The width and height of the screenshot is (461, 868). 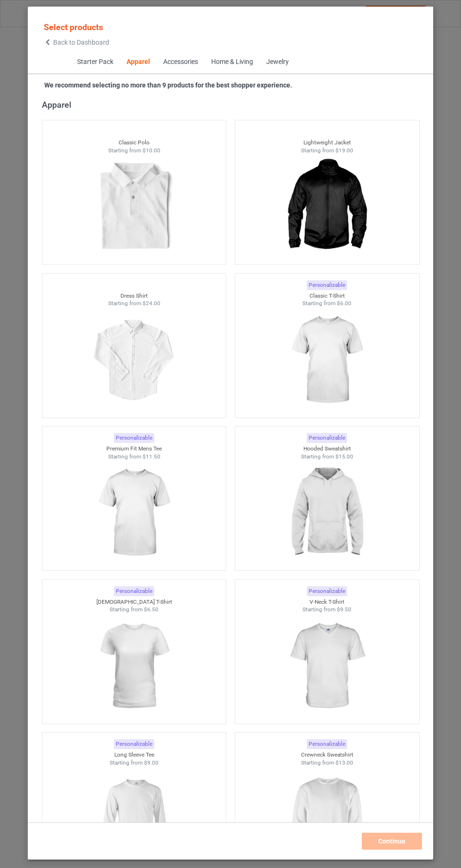 I want to click on span: Starter Pack, so click(x=94, y=62).